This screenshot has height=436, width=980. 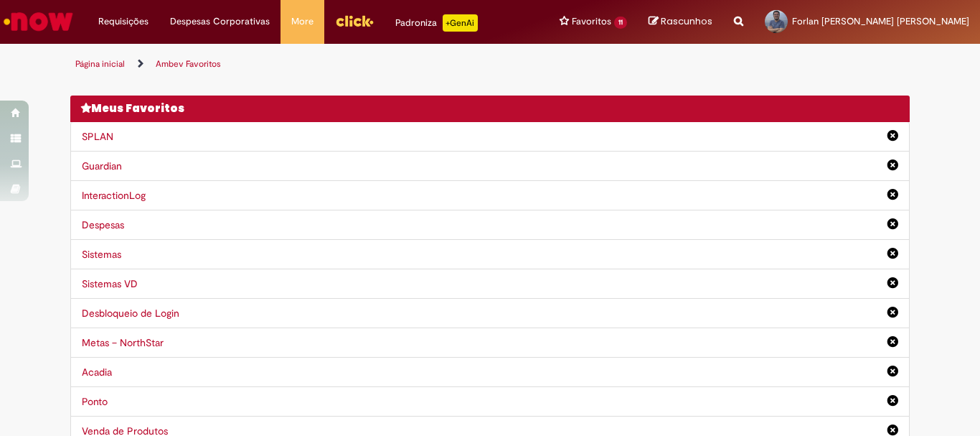 What do you see at coordinates (110, 284) in the screenshot?
I see `a: Sistemas VD` at bounding box center [110, 284].